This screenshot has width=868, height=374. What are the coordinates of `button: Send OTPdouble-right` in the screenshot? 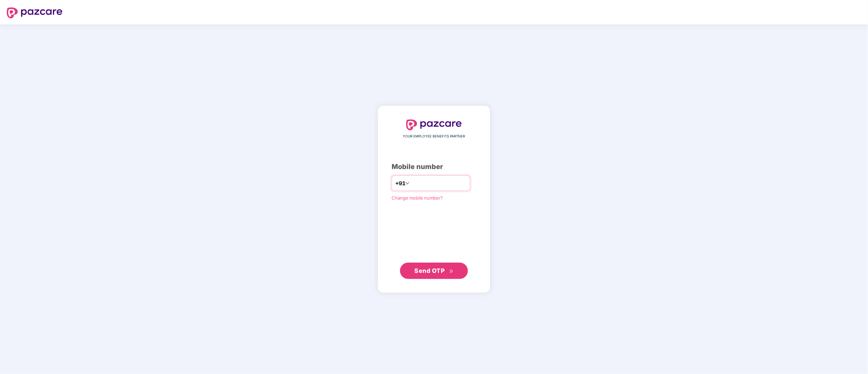 It's located at (434, 271).